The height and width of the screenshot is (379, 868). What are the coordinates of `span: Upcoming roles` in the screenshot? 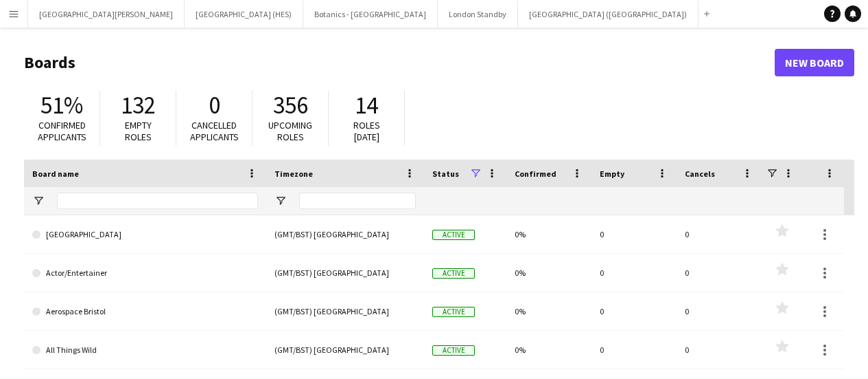 It's located at (290, 131).